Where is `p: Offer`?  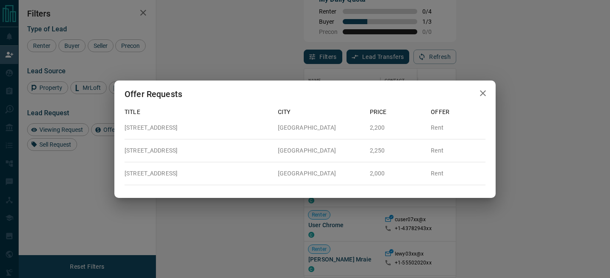
p: Offer is located at coordinates (458, 112).